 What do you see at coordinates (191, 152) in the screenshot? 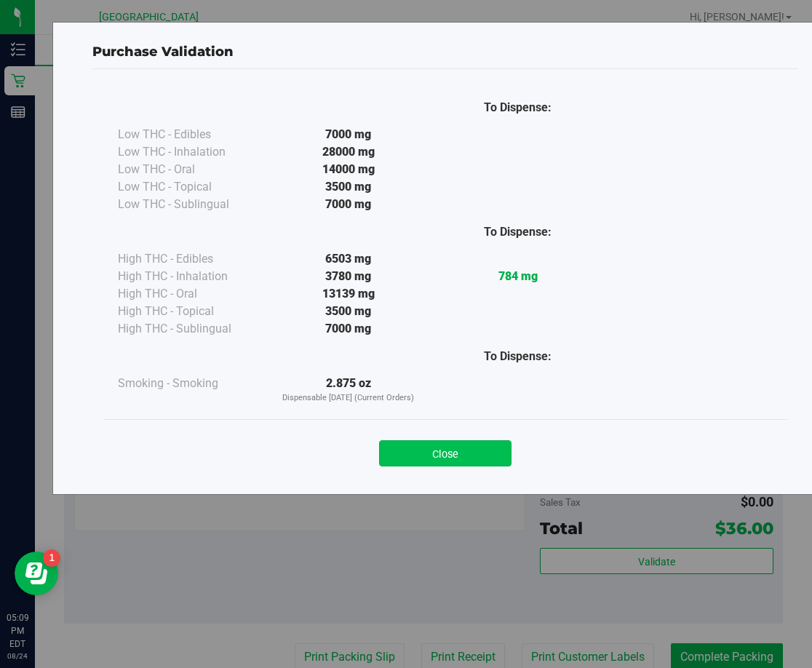
I see `div: Low THC - Inhalation` at bounding box center [191, 152].